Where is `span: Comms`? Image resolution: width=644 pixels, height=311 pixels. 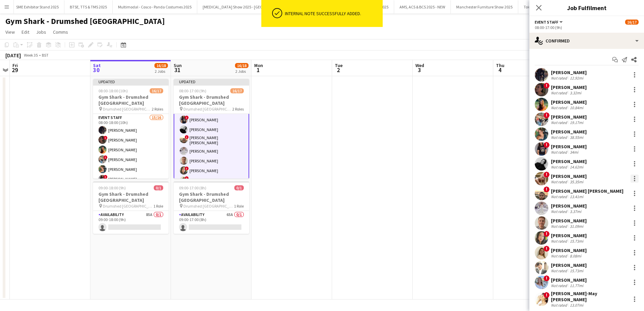 span: Comms is located at coordinates (60, 32).